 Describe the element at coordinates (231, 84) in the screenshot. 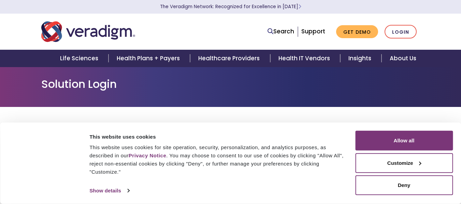

I see `h1: Solution Login` at that location.